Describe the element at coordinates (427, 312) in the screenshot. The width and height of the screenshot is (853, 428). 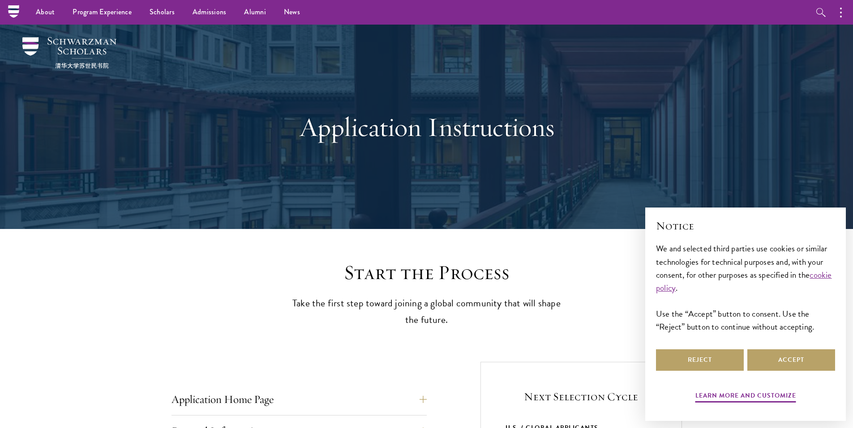
I see `p: Take the first step toward joining a global community that will shape the future.` at that location.